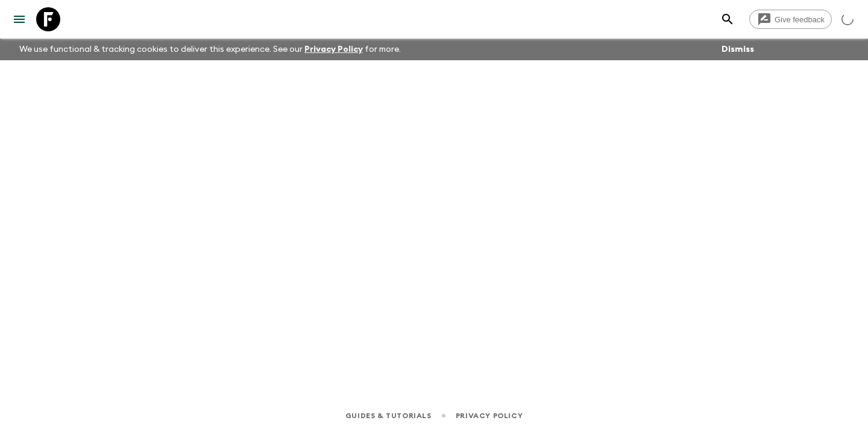 This screenshot has width=868, height=432. I want to click on a: Guides & Tutorials, so click(388, 415).